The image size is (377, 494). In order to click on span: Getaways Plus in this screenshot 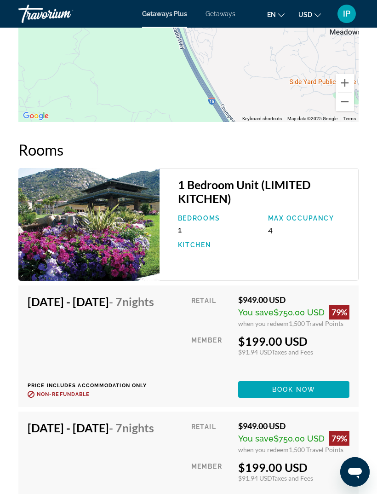, I will do `click(165, 14)`.